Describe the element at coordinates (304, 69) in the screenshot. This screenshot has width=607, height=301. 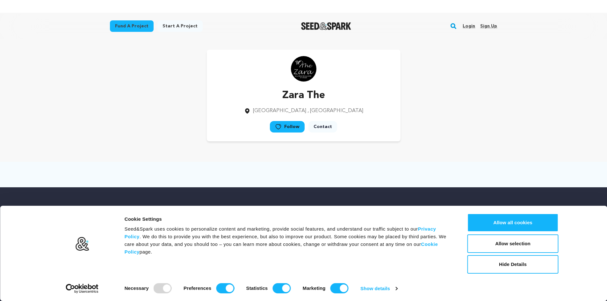
I see `img: https://seedandspark-static.s3.us-east-2.amazonaws.com/images/User/002/305/461/medium/eb2179df7dd...` at that location.